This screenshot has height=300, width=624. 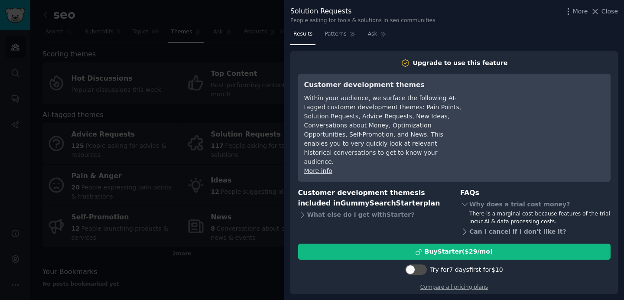 I want to click on a: Results, so click(x=303, y=36).